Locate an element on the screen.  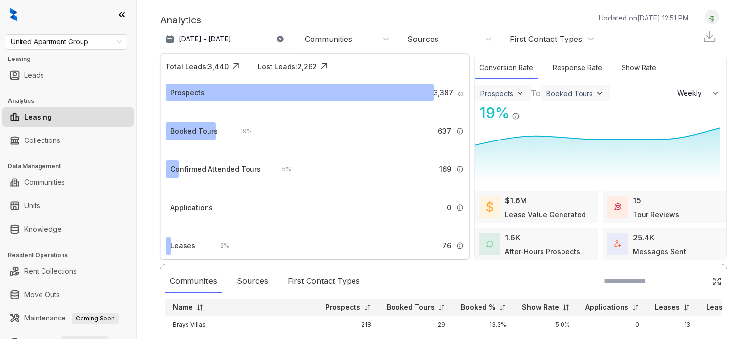
li: Leads is located at coordinates (68, 75).